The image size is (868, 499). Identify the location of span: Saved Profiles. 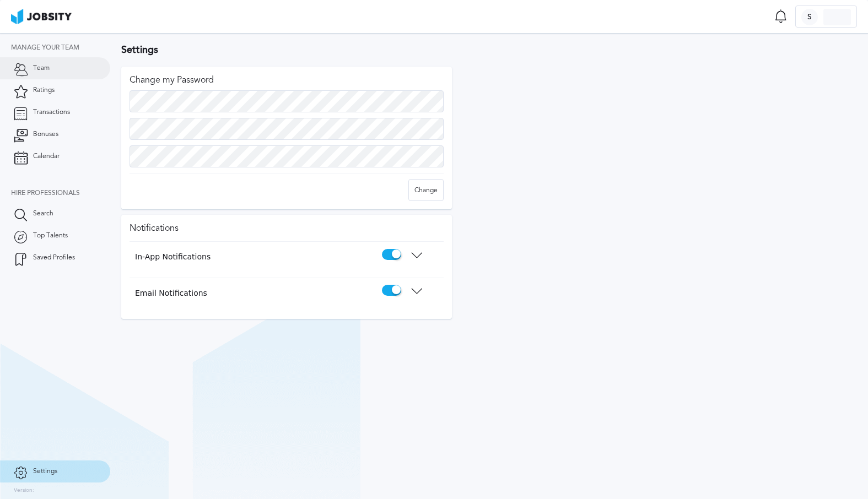
(54, 258).